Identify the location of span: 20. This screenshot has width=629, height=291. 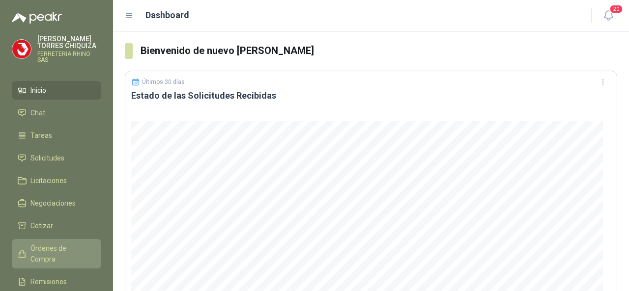
(616, 9).